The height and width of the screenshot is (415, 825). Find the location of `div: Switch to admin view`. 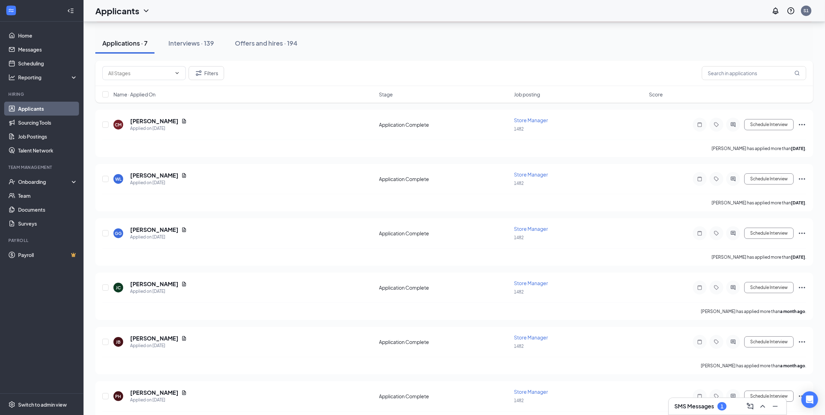

div: Switch to admin view is located at coordinates (42, 404).